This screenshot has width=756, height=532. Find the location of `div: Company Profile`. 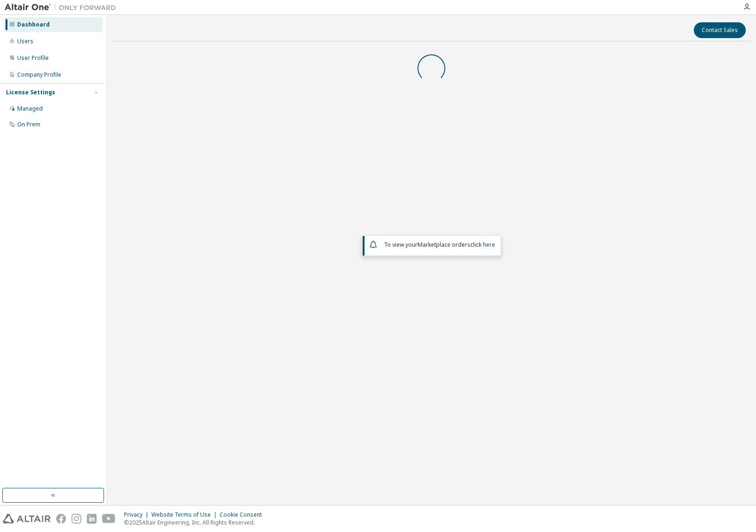

div: Company Profile is located at coordinates (39, 74).